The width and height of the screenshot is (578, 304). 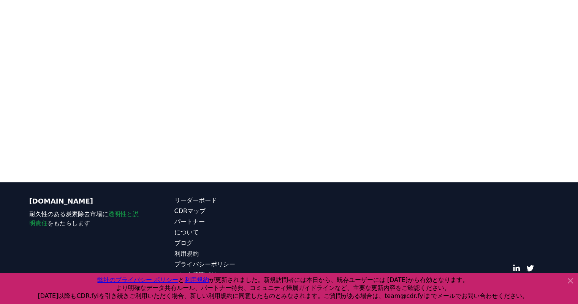 I want to click on a: リンクトイン, so click(x=516, y=268).